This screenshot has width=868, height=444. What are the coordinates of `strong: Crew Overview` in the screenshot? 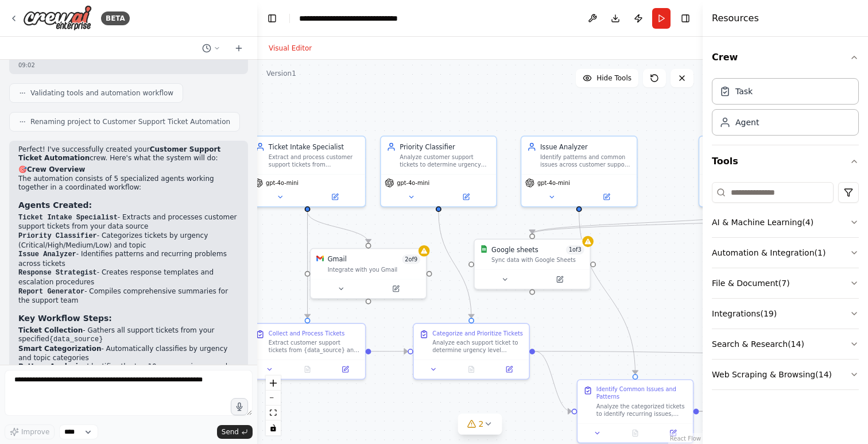 It's located at (56, 169).